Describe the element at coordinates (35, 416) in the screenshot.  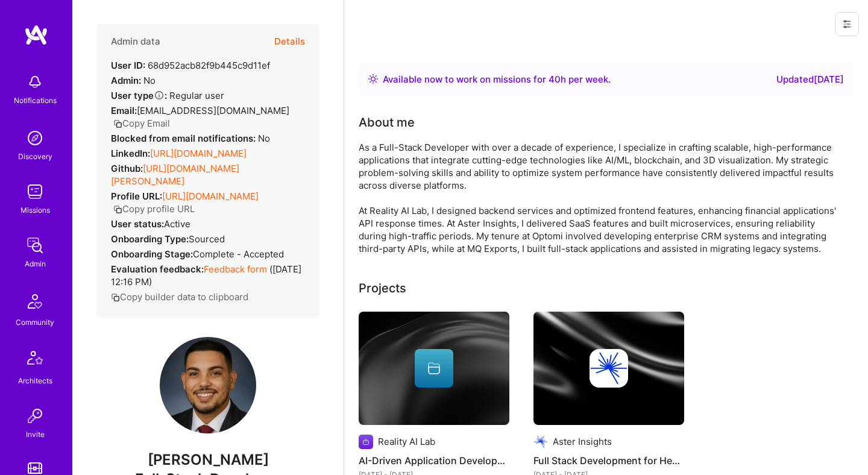
I see `img: Invite` at that location.